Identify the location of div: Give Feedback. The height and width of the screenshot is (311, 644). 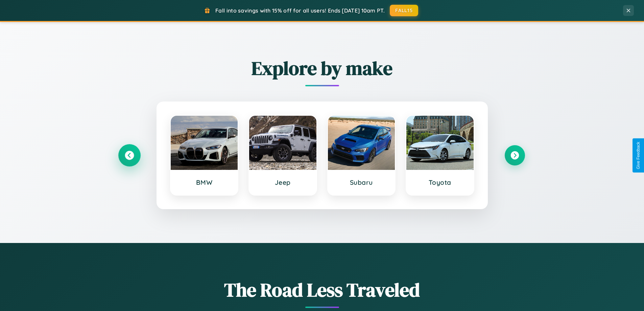
(638, 156).